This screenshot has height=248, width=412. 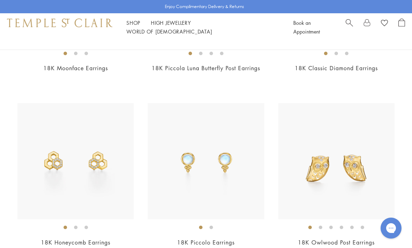 What do you see at coordinates (133, 23) in the screenshot?
I see `a: ShopShop` at bounding box center [133, 23].